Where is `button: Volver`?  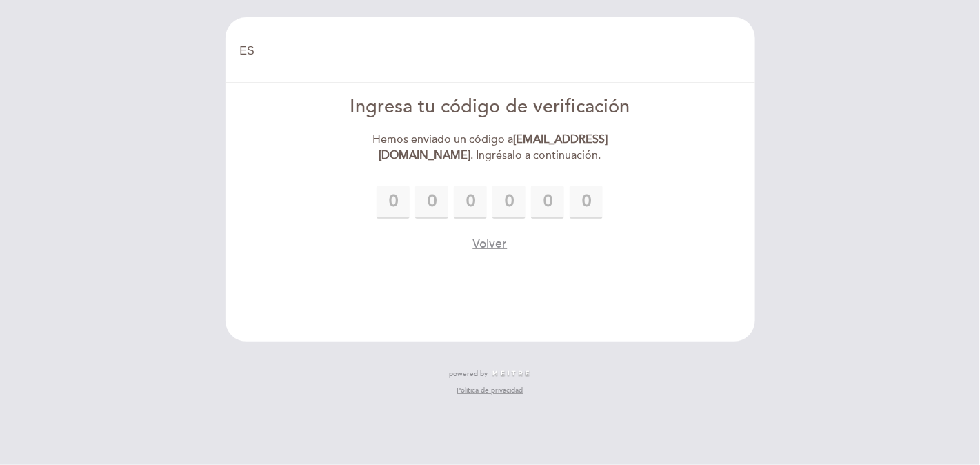 button: Volver is located at coordinates (490, 243).